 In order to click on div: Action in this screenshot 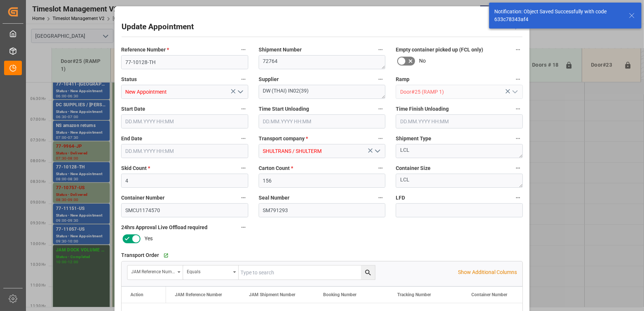, I will do `click(137, 295)`.